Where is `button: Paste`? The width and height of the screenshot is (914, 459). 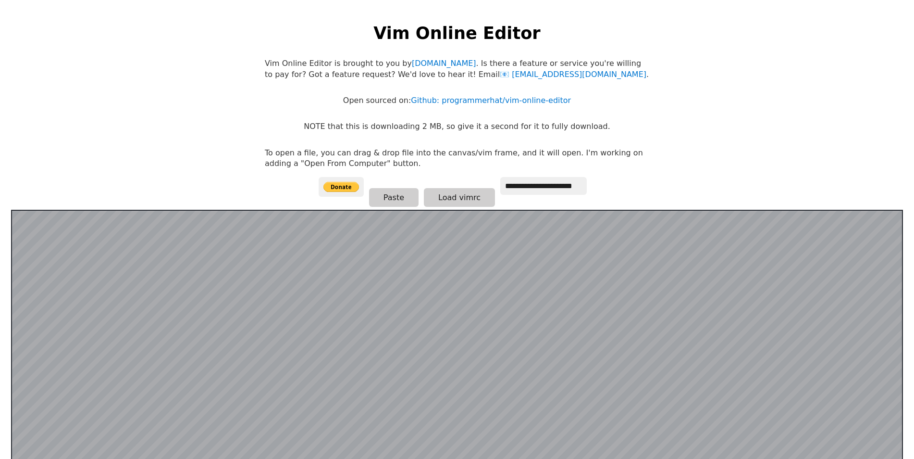
button: Paste is located at coordinates (394, 197).